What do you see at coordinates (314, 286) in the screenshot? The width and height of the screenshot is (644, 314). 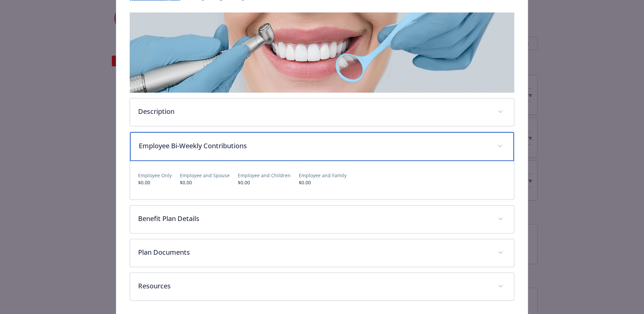 I see `p: Resources` at bounding box center [314, 286].